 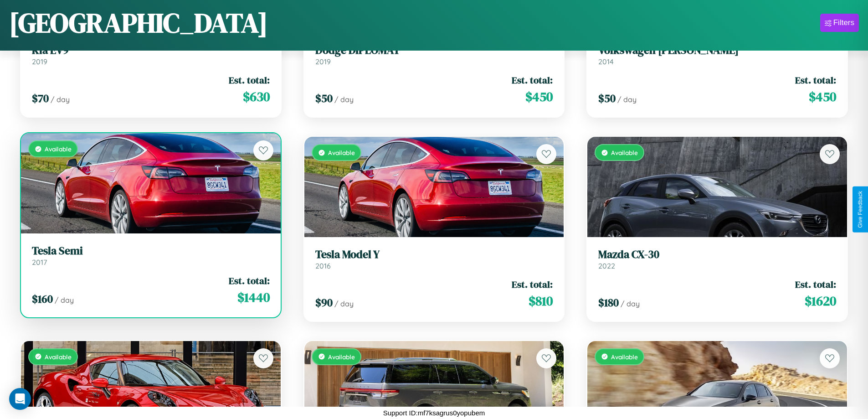 What do you see at coordinates (434, 55) in the screenshot?
I see `a: Dodge DIPLOMAT2019` at bounding box center [434, 55].